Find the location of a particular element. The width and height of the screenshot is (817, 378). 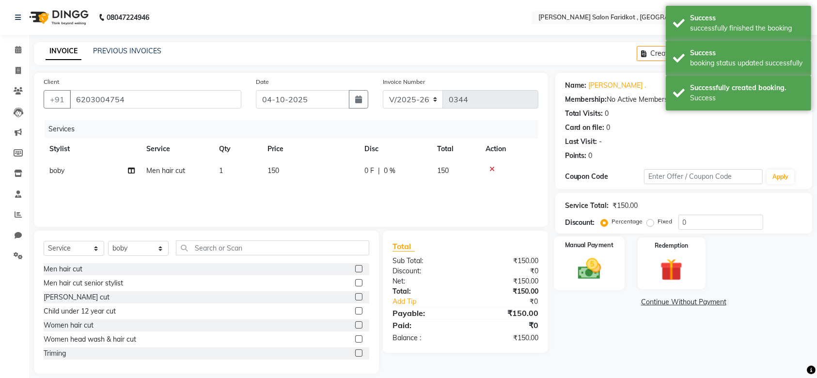

span: 1 is located at coordinates (221, 171).